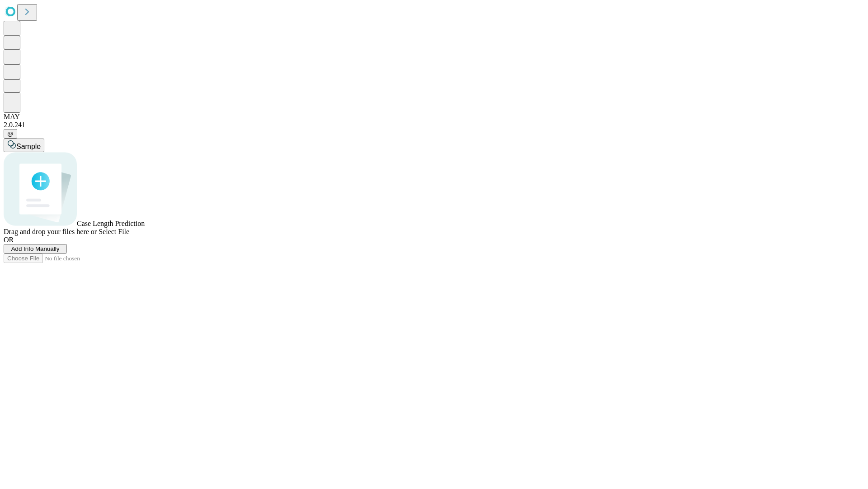 The width and height of the screenshot is (868, 489). I want to click on button: Add Info Manually, so click(35, 248).